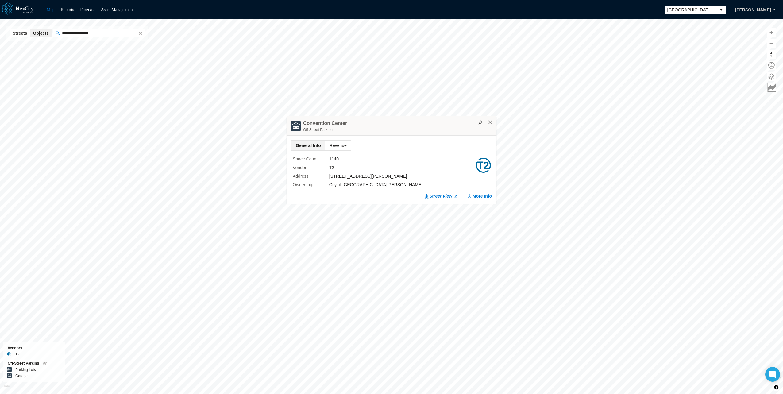 This screenshot has width=783, height=394. Describe the element at coordinates (338, 145) in the screenshot. I see `span: Revenue` at that location.